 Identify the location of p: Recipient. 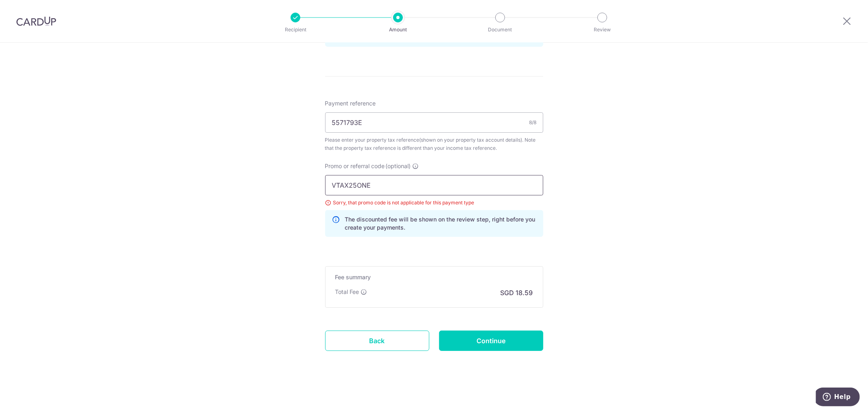
(296, 29).